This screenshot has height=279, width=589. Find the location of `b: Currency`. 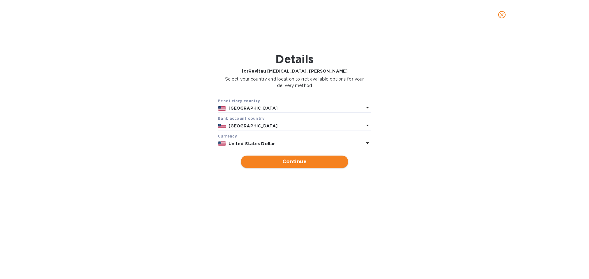

b: Currency is located at coordinates (227, 136).